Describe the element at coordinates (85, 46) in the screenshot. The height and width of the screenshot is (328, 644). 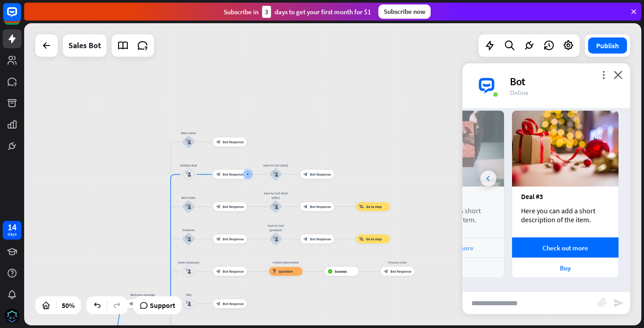
I see `div: Sales Bot` at that location.